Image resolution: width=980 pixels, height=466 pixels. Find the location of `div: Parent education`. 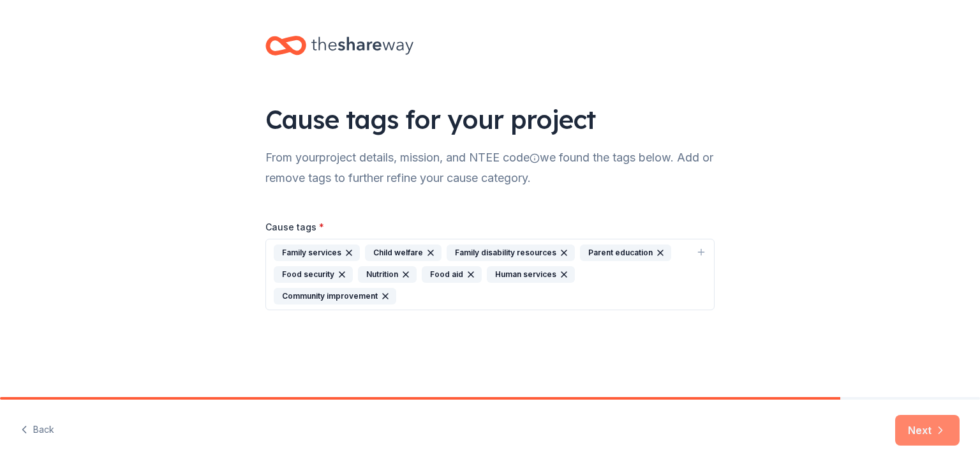

div: Parent education is located at coordinates (625, 253).